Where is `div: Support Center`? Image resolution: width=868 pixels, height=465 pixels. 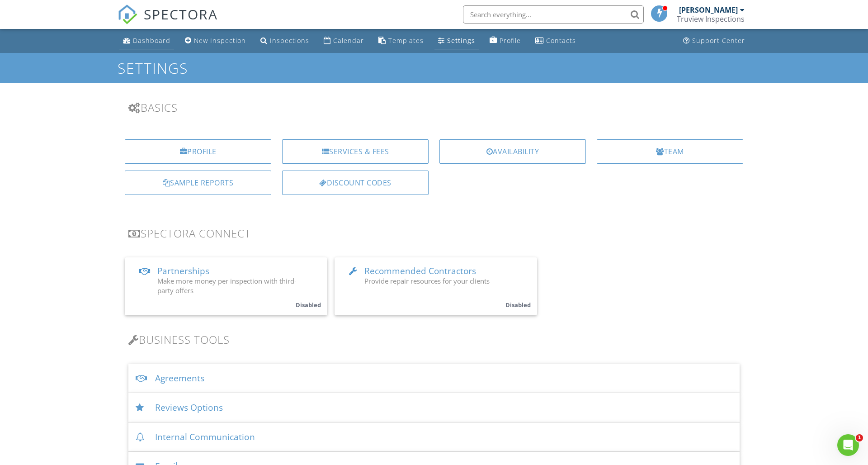
div: Support Center is located at coordinates (719, 40).